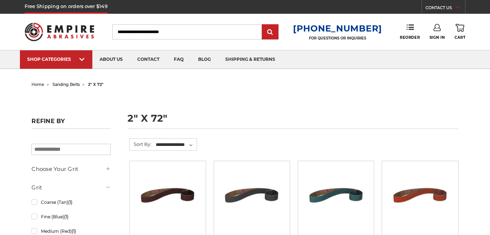 The width and height of the screenshot is (490, 235). What do you see at coordinates (252, 195) in the screenshot?
I see `img: 2" x 72" Silicon Carbide File Belt` at bounding box center [252, 195].